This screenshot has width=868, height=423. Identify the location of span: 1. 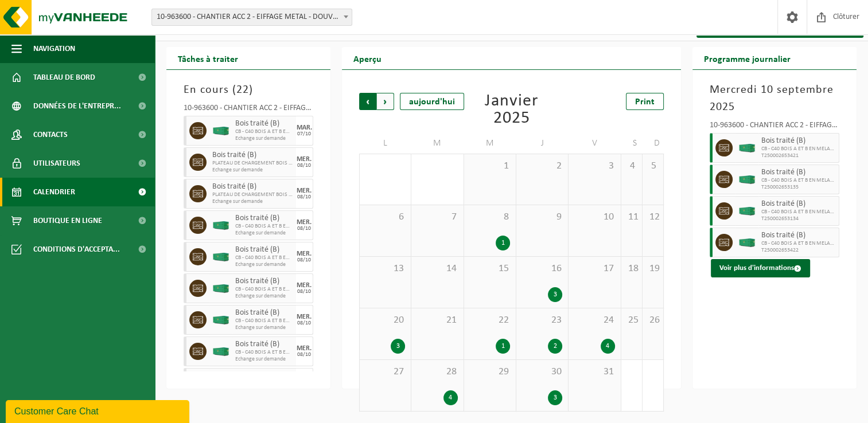
(490, 166).